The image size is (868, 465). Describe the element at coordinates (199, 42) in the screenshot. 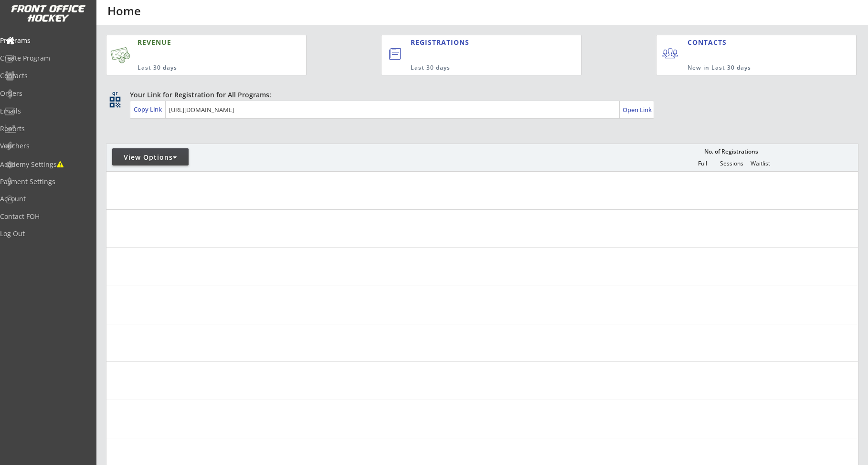

I see `div: REVENUE` at that location.